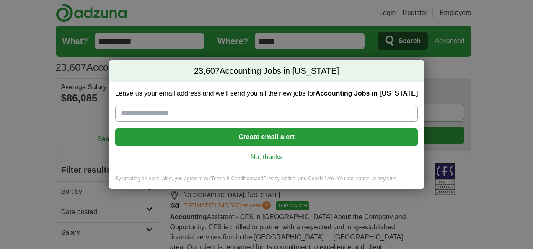 Image resolution: width=533 pixels, height=249 pixels. I want to click on span: 23,607, so click(206, 71).